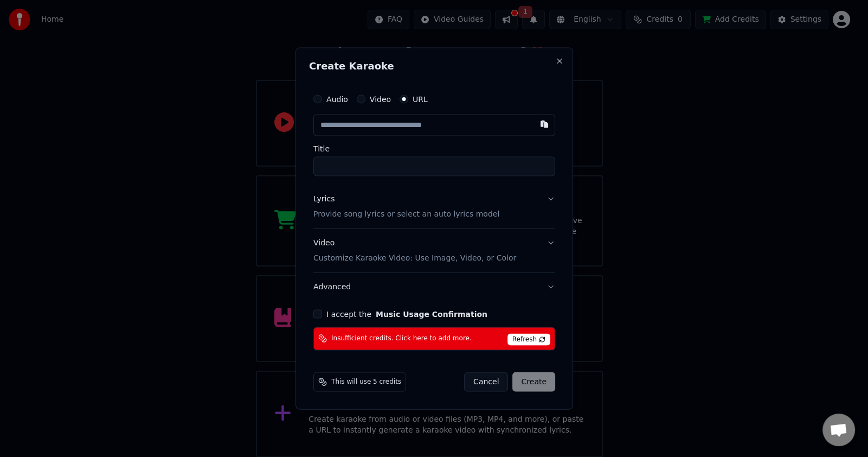 The width and height of the screenshot is (868, 457). Describe the element at coordinates (486, 381) in the screenshot. I see `button: Cancel` at that location.